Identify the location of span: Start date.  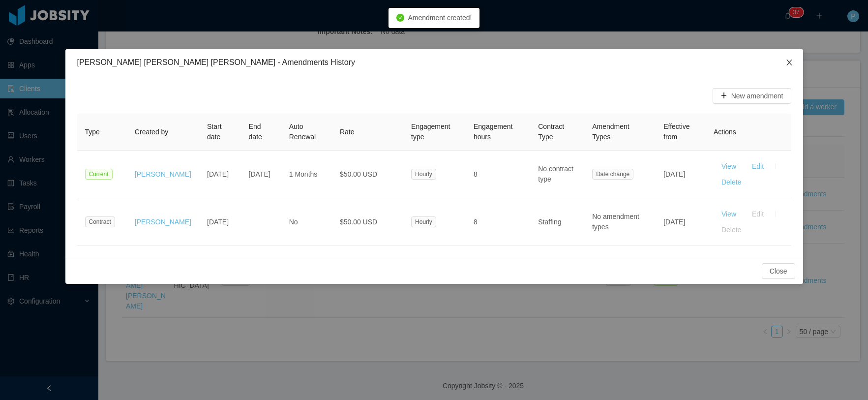
(215, 132).